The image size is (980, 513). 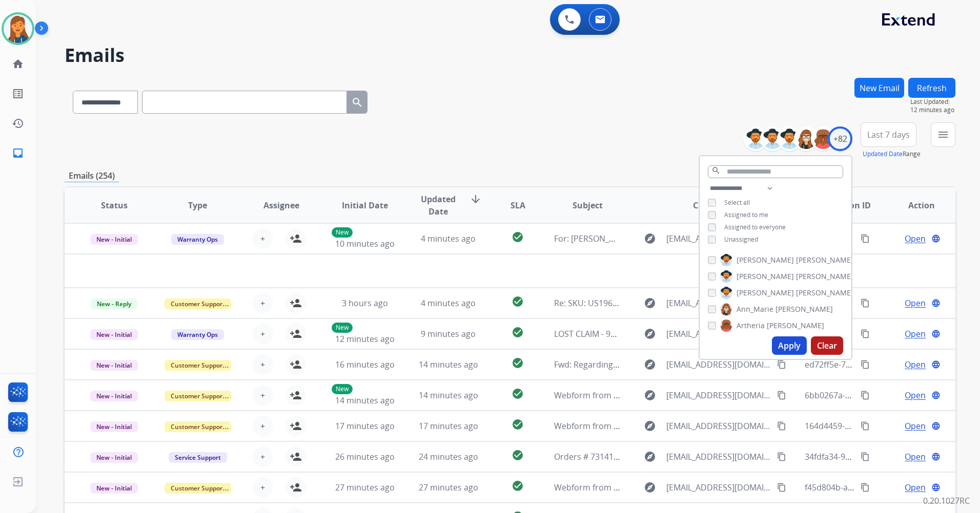 What do you see at coordinates (365, 457) in the screenshot?
I see `span: 26 minutes ago` at bounding box center [365, 457].